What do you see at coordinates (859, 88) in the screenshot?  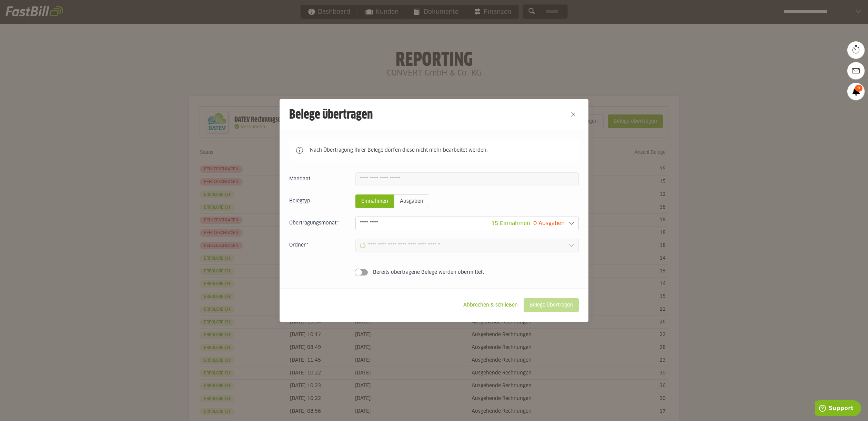 I see `span: 6` at bounding box center [859, 88].